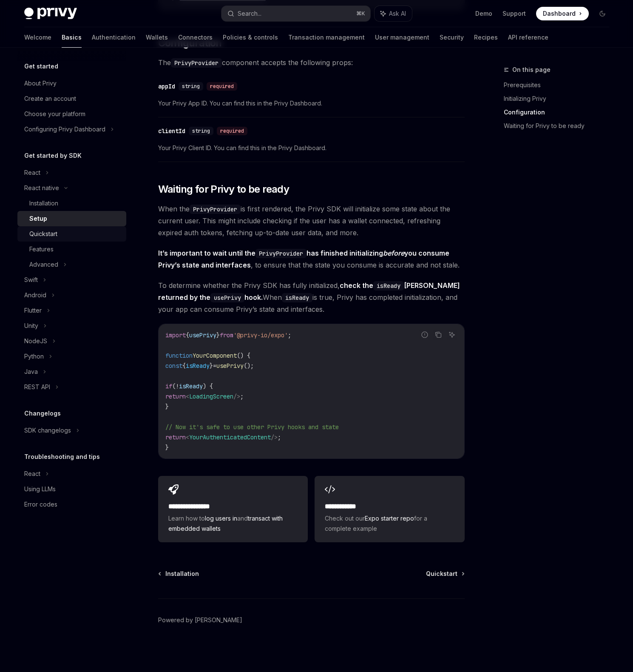 The height and width of the screenshot is (672, 633). Describe the element at coordinates (169, 387) in the screenshot. I see `span: if` at that location.